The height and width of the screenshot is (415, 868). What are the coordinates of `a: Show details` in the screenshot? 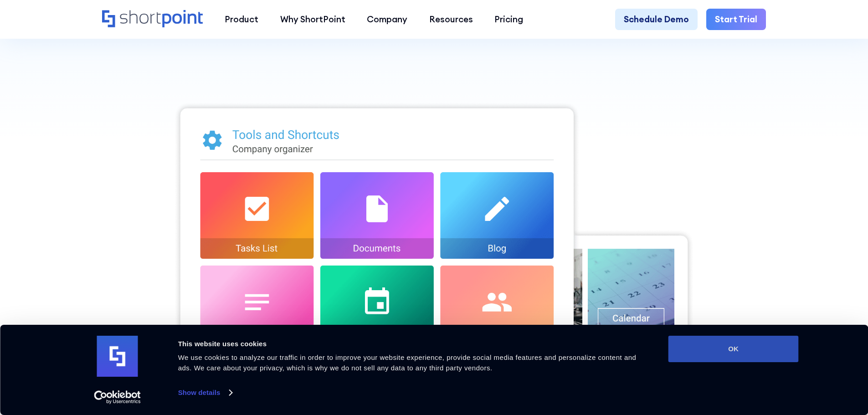 It's located at (205, 392).